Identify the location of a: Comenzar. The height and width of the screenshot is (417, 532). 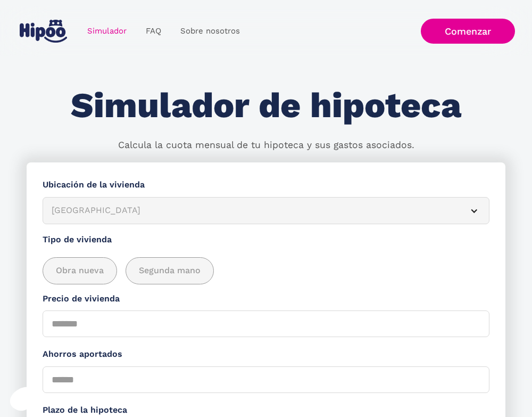
(467, 31).